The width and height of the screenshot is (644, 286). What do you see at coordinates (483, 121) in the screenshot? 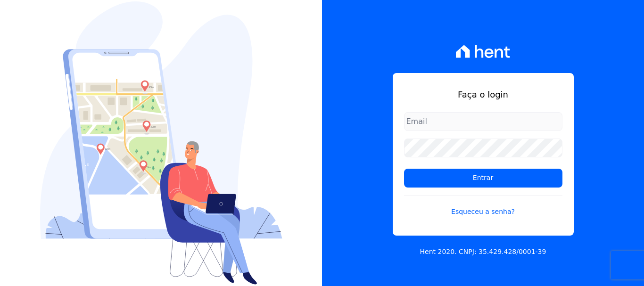
I see `input: Email` at bounding box center [483, 121].